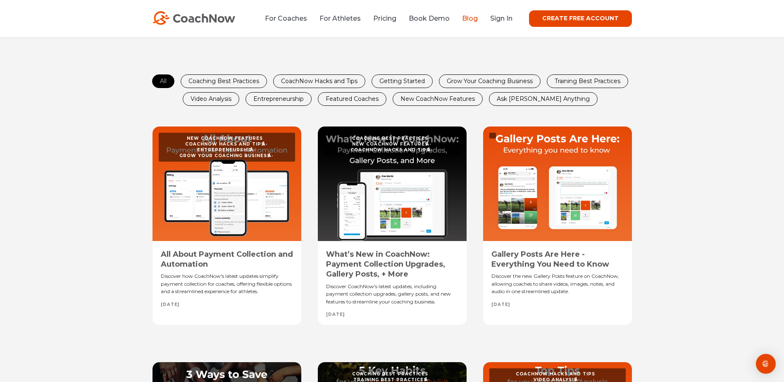  I want to click on a: Video Analysis, so click(211, 99).